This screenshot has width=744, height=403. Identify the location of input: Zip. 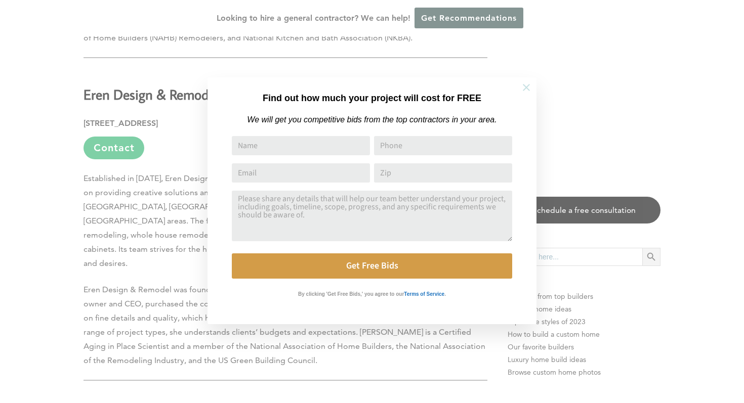
(443, 173).